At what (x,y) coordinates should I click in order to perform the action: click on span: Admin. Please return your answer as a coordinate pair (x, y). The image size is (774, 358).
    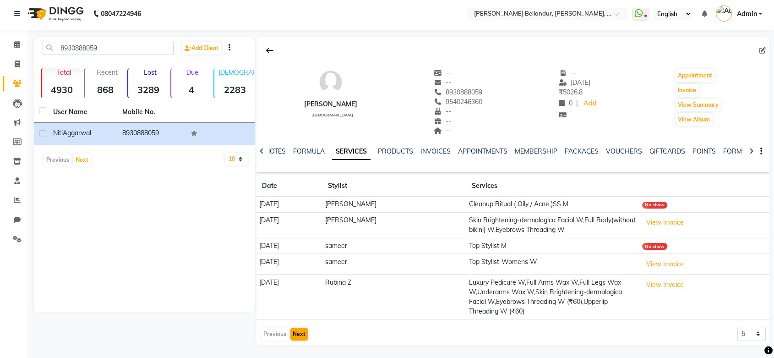
    Looking at the image, I should click on (746, 14).